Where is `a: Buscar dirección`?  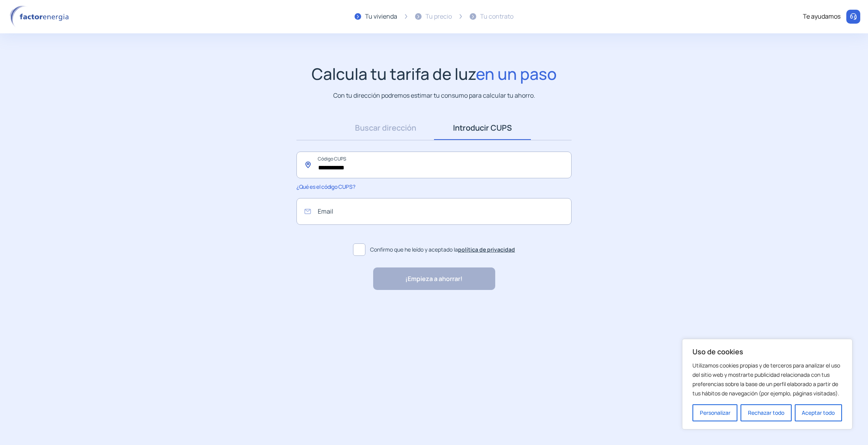
a: Buscar dirección is located at coordinates (386, 128).